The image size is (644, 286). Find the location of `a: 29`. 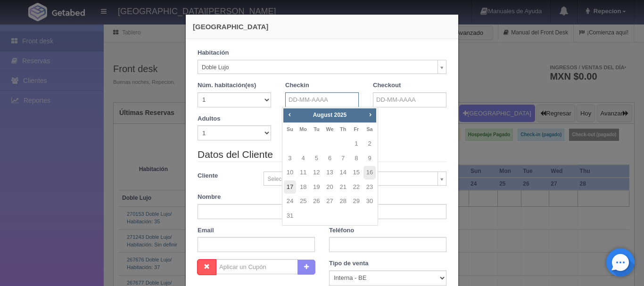

a: 29 is located at coordinates (356, 201).